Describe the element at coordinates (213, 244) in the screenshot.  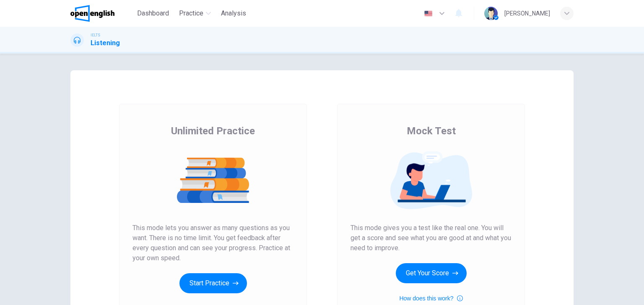
I see `span: This mode lets you answer as many questions as you want. There is no time limit. You get feedback...` at that location.